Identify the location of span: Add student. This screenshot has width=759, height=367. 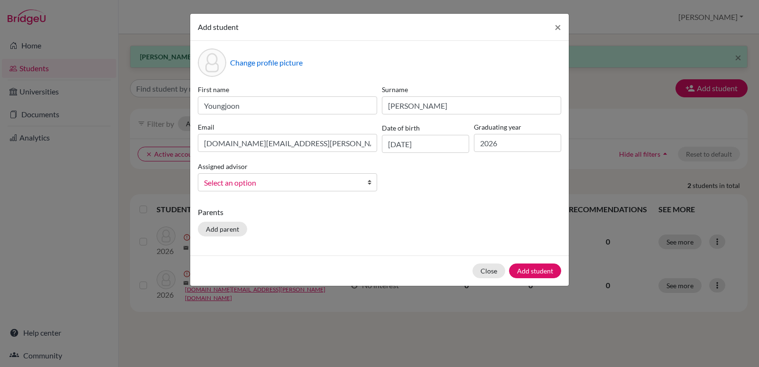
(218, 27).